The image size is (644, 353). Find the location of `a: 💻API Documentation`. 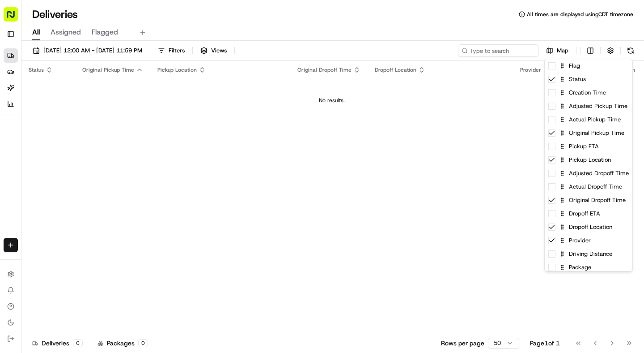

a: 💻API Documentation is located at coordinates (109, 181).